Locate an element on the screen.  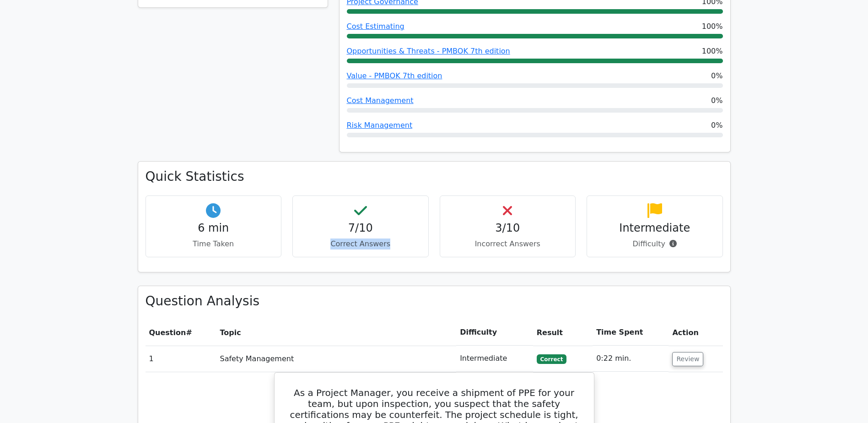
a: Value - PMBOK 7th edition is located at coordinates (394, 76).